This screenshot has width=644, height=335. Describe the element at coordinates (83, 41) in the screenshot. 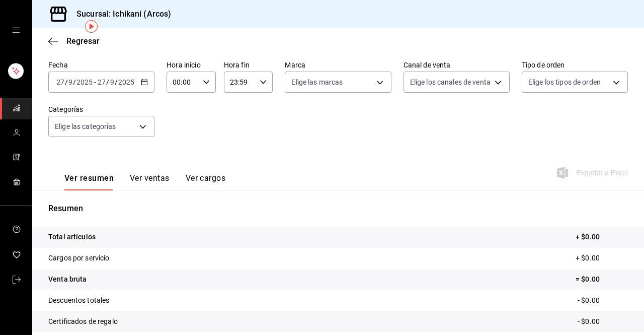

I see `span: Regresar` at that location.